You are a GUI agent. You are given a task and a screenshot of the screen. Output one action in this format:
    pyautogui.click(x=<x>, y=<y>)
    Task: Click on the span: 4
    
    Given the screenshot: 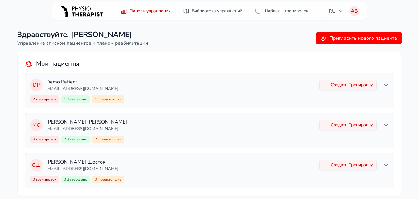 What is the action you would take?
    pyautogui.click(x=44, y=139)
    